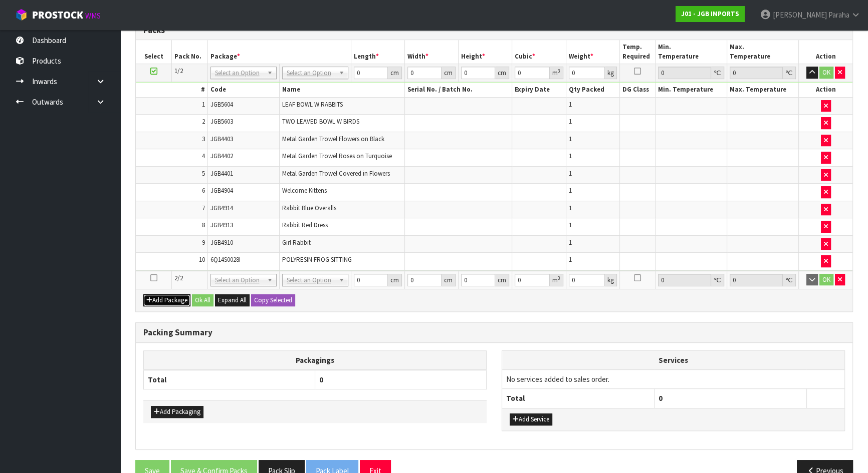 This screenshot has width=868, height=473. I want to click on button: Add Package, so click(167, 300).